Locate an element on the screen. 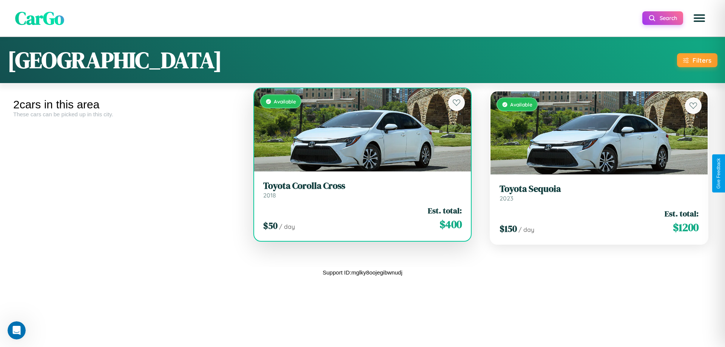  span: Search is located at coordinates (668, 18).